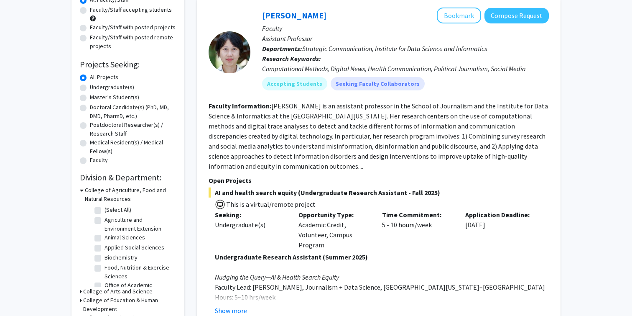 This screenshot has height=316, width=632. I want to click on h2: Division & Department:, so click(128, 177).